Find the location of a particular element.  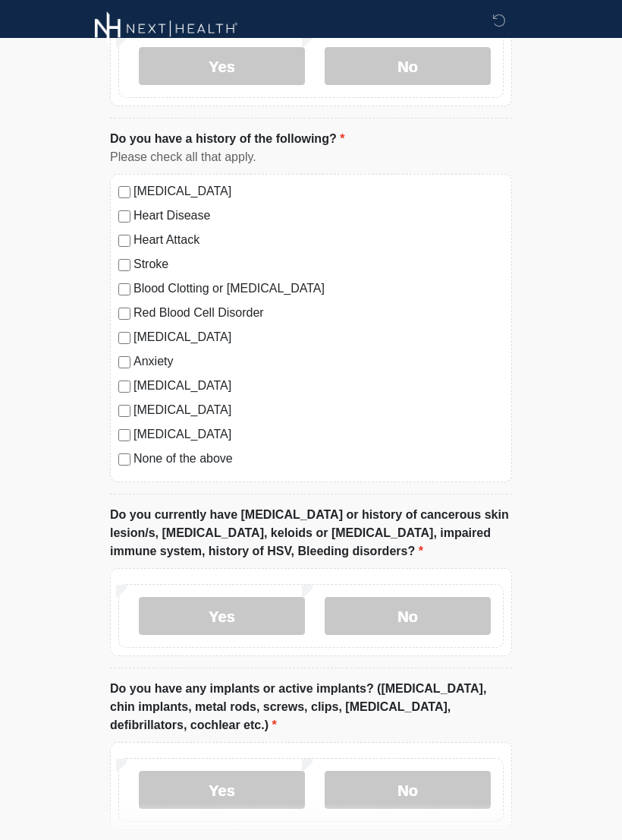

label: None of the above is located at coordinates (319, 458).